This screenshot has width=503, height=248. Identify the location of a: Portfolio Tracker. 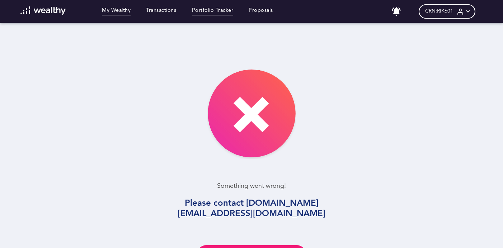
(213, 11).